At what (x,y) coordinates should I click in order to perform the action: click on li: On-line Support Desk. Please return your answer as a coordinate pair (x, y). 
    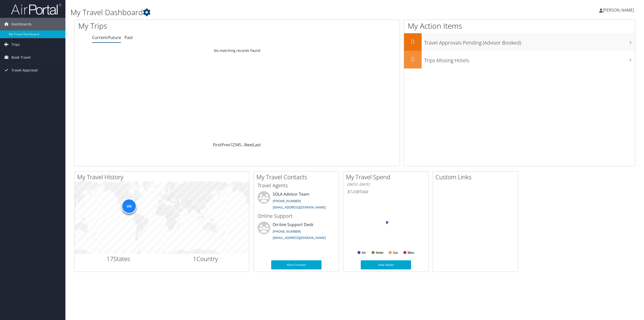
    Looking at the image, I should click on (297, 232).